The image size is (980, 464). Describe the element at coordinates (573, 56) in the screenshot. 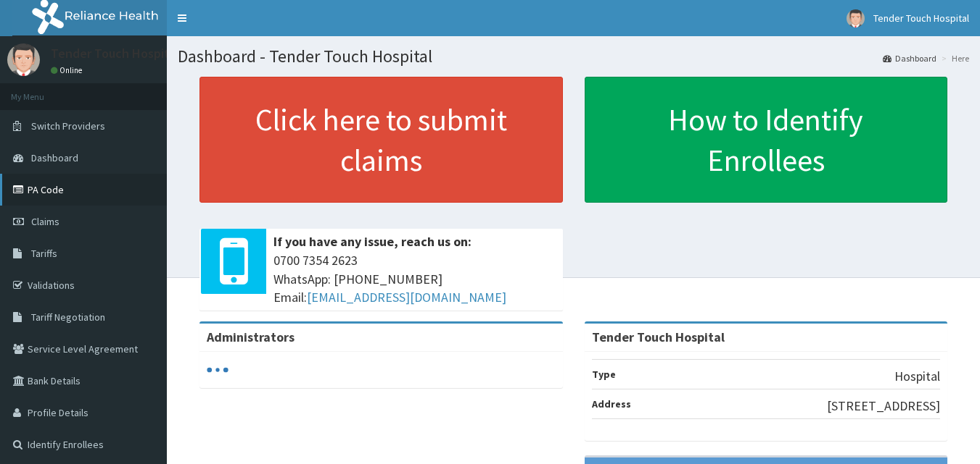

I see `h1: Dashboard - Tender Touch Hospital` at that location.